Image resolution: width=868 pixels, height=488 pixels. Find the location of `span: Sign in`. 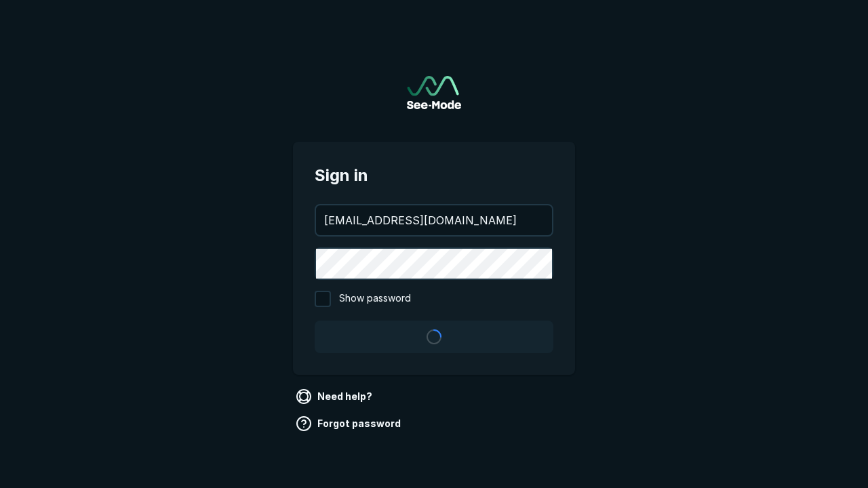

span: Sign in is located at coordinates (434, 175).